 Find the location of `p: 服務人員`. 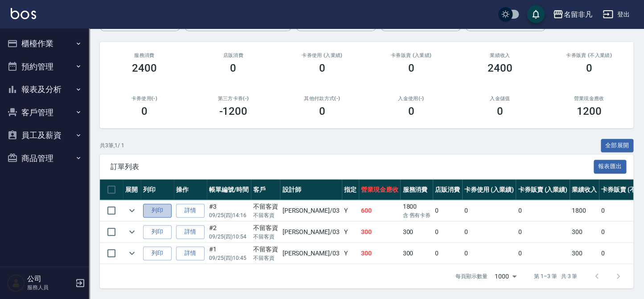

p: 服務人員 is located at coordinates (50, 288).